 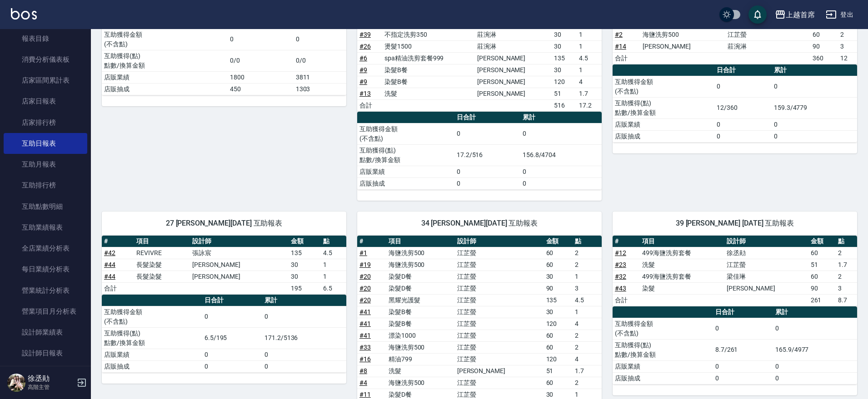 What do you see at coordinates (564, 106) in the screenshot?
I see `td: 516` at bounding box center [564, 106].